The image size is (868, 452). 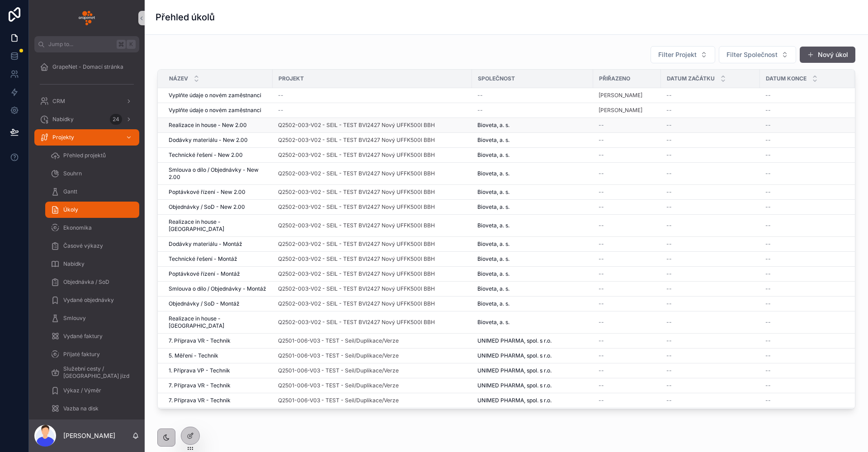 I want to click on a: Poptávkové řízení - Montáž, so click(x=218, y=274).